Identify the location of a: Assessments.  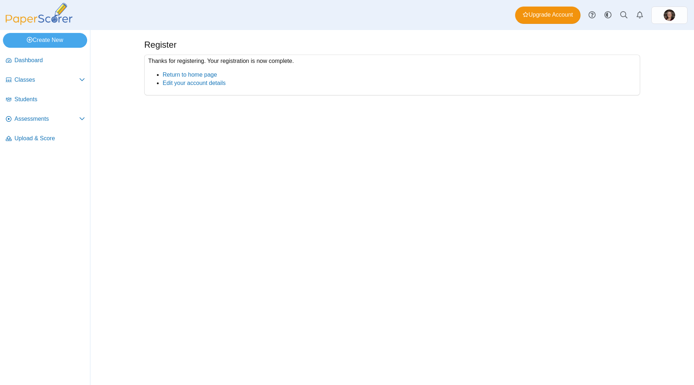
(45, 119).